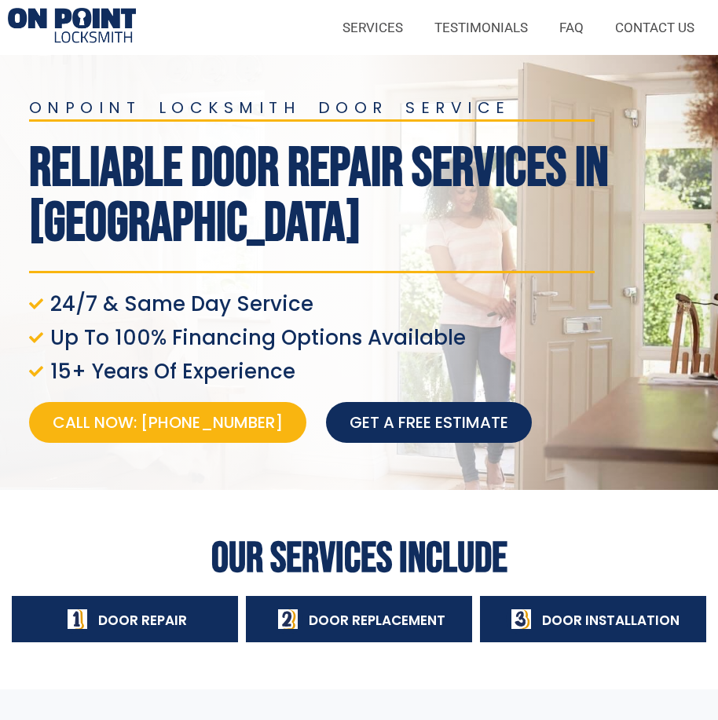 The image size is (718, 720). What do you see at coordinates (142, 621) in the screenshot?
I see `span: Door Repair` at bounding box center [142, 621].